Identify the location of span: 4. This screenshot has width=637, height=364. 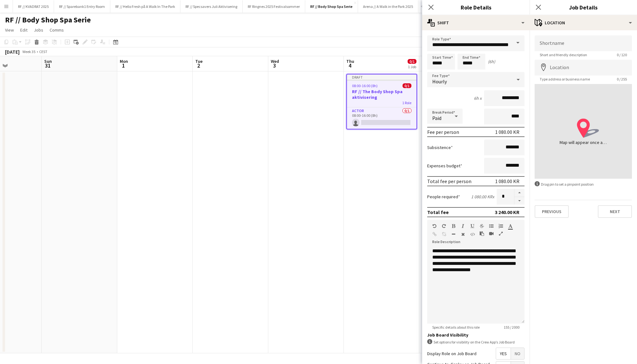
(350, 65).